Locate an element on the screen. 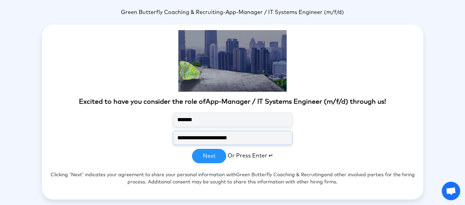  span: Or Press Enter ↵ is located at coordinates (250, 155).